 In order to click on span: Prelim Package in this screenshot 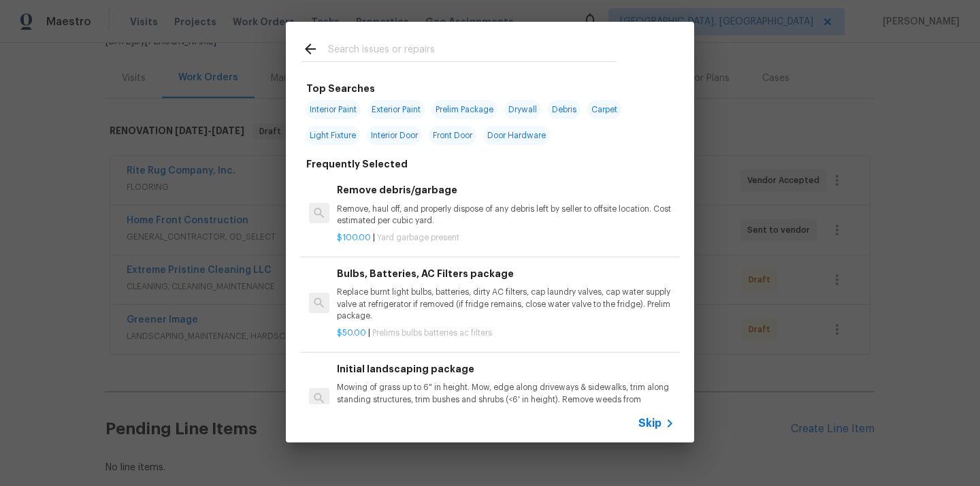, I will do `click(464, 110)`.